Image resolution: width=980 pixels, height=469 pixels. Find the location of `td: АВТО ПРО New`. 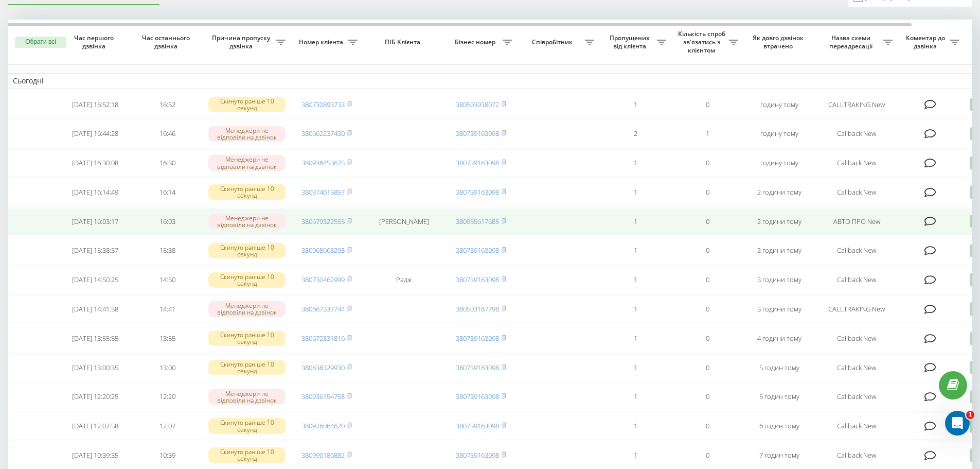

td: АВТО ПРО New is located at coordinates (857, 221).